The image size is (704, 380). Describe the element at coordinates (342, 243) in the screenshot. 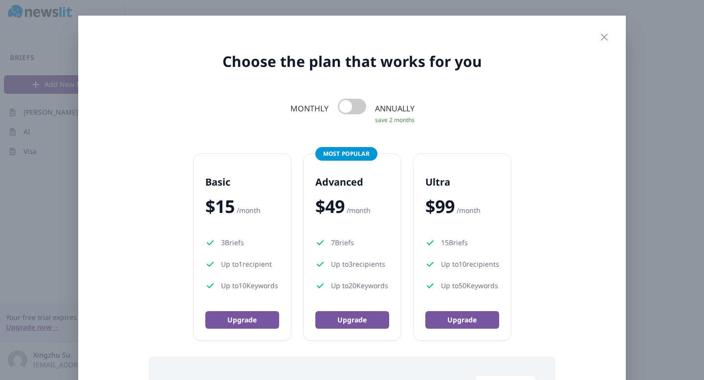

I see `span: 7 Briefs` at that location.